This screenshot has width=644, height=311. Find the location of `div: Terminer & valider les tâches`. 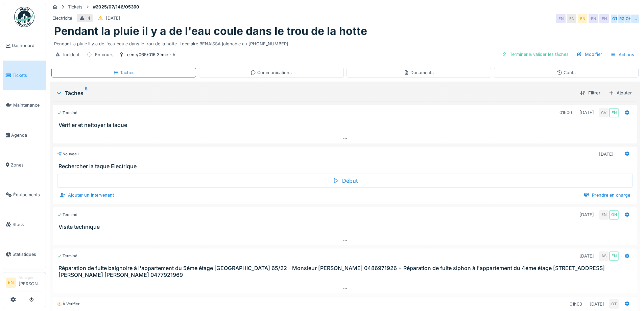

div: Terminer & valider les tâches is located at coordinates (535, 54).